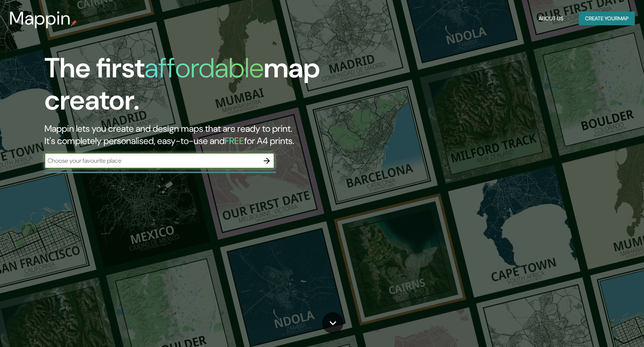 The height and width of the screenshot is (347, 644). Describe the element at coordinates (206, 135) in the screenshot. I see `h2: Mappin lets you create and design maps that are ready to print. It's completely personalised, eas...` at that location.